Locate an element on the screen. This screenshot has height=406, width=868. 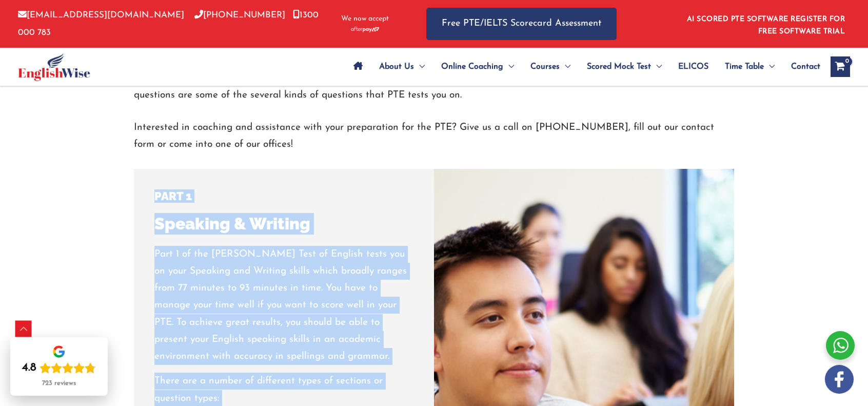
a: About UsMenu Toggle is located at coordinates (401, 67).